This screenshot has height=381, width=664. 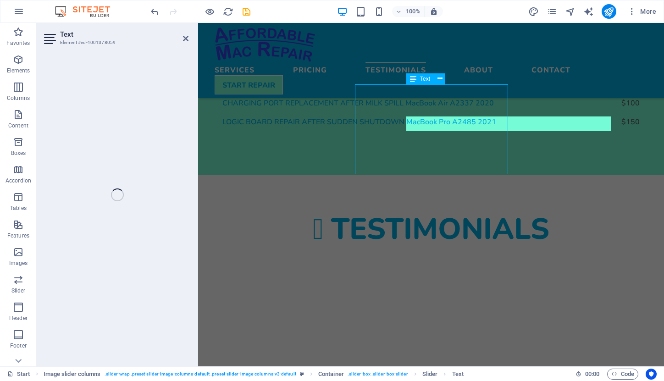 I want to click on button: navigator, so click(x=571, y=11).